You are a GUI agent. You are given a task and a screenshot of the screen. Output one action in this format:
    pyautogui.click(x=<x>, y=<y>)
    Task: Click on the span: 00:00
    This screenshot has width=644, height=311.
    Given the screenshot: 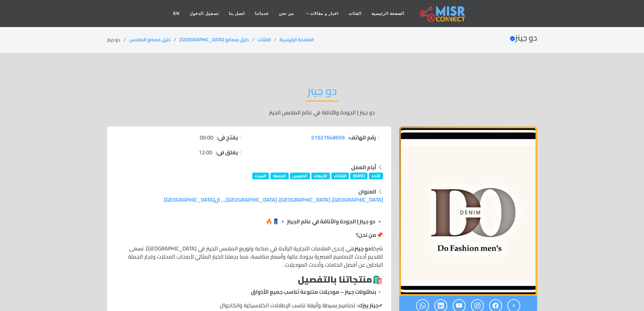 What is the action you would take?
    pyautogui.click(x=206, y=137)
    